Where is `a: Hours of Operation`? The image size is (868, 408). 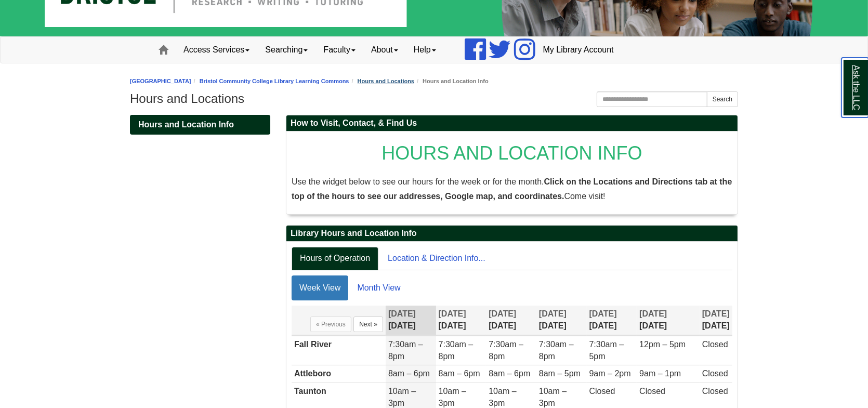
a: Hours of Operation is located at coordinates (335, 258).